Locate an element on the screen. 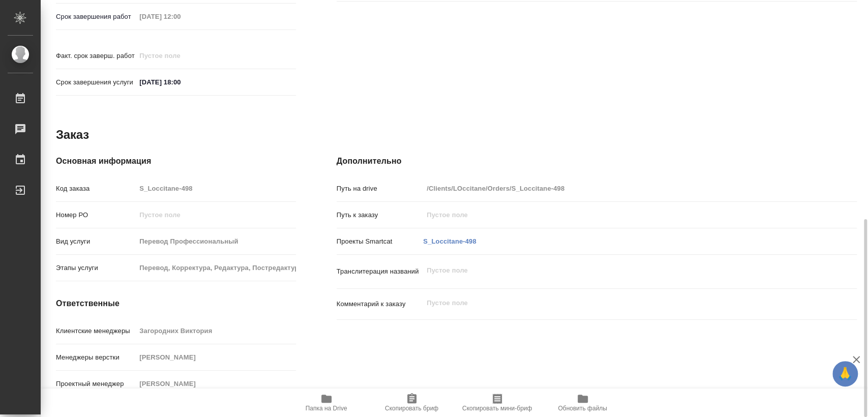 The image size is (868, 417). button: Скопировать бриф is located at coordinates (412, 403).